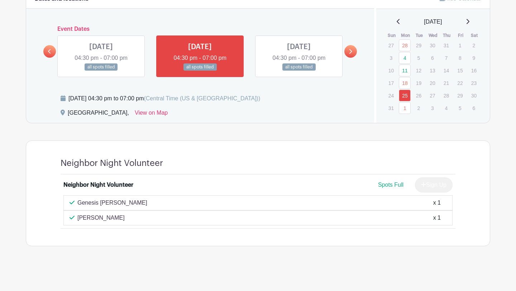  I want to click on p: 26, so click(419, 95).